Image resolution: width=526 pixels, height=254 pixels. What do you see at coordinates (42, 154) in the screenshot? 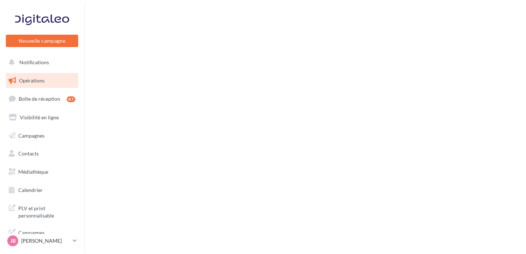
I see `a: Contacts` at bounding box center [42, 154].